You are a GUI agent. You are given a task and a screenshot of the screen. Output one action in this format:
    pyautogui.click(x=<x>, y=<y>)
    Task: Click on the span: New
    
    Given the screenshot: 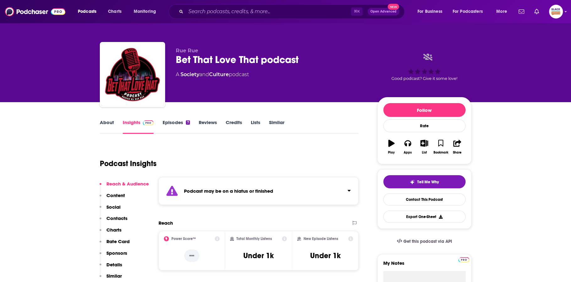 What is the action you would take?
    pyautogui.click(x=393, y=7)
    